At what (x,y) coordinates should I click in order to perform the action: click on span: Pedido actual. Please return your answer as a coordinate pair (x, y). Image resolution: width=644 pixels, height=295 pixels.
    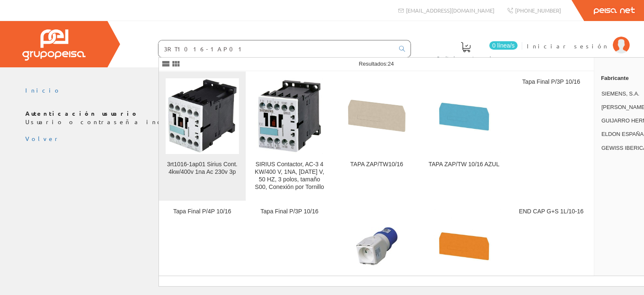
    Looking at the image, I should click on (466, 58).